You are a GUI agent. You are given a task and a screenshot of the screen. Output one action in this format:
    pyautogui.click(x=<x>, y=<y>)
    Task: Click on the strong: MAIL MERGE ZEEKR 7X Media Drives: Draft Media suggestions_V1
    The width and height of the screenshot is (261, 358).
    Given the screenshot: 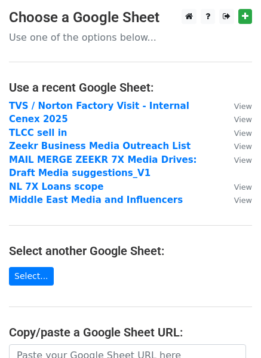 What is the action you would take?
    pyautogui.click(x=103, y=166)
    